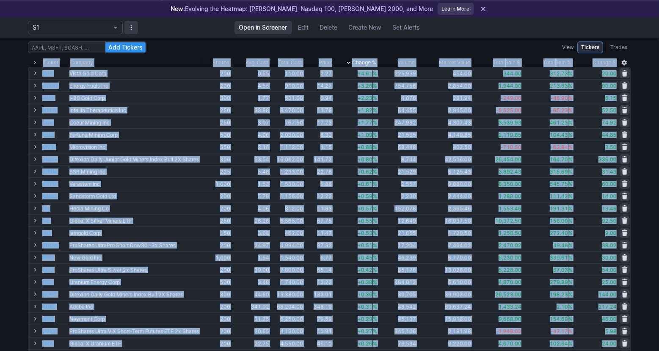 Image resolution: width=659 pixels, height=351 pixels. I want to click on span: Create New, so click(365, 28).